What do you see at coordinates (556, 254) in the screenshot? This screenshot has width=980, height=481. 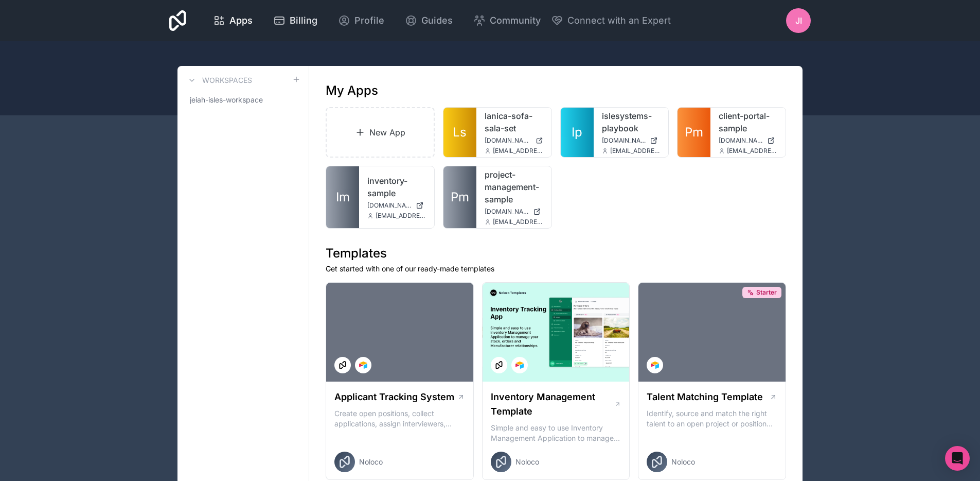 I see `h1: Templates` at bounding box center [556, 254].